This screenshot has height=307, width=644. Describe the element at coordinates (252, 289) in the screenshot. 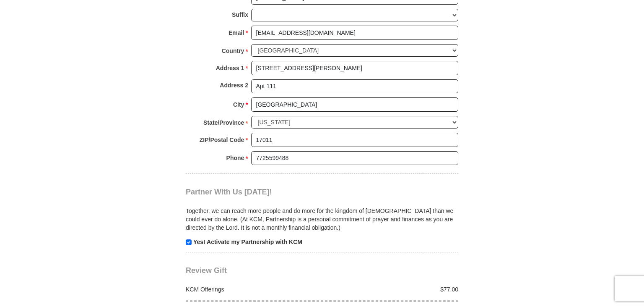

I see `div: KCM Offerings` at that location.